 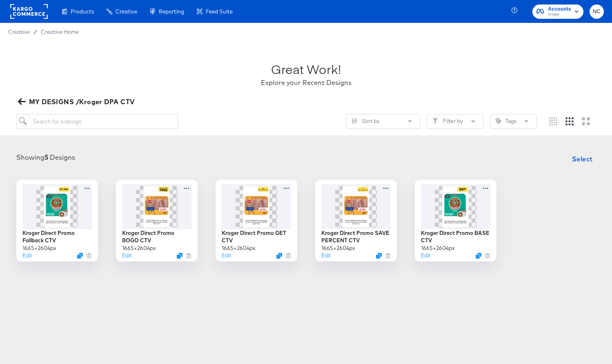 What do you see at coordinates (82, 11) in the screenshot?
I see `span: Products` at bounding box center [82, 11].